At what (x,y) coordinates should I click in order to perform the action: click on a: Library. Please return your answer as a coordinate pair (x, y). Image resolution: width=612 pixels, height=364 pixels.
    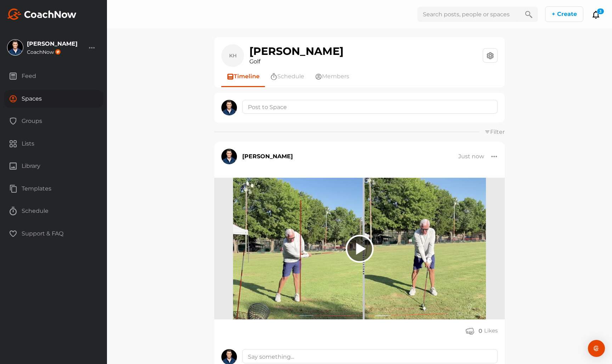
    Looking at the image, I should click on (53, 168).